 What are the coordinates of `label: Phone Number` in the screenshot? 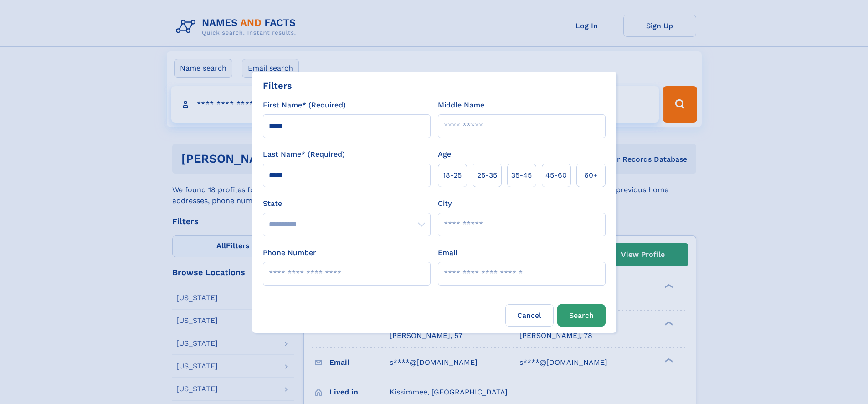 It's located at (289, 253).